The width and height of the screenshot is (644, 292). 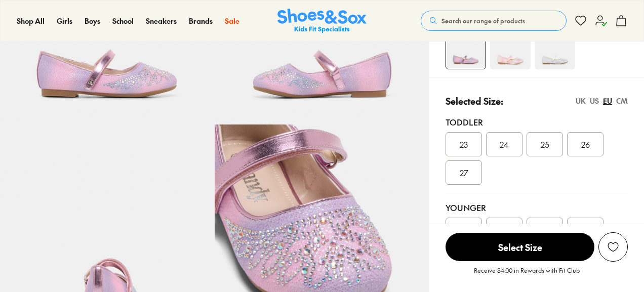 What do you see at coordinates (322, 20) in the screenshot?
I see `img: SNS_Logo_Responsive.svg` at bounding box center [322, 20].